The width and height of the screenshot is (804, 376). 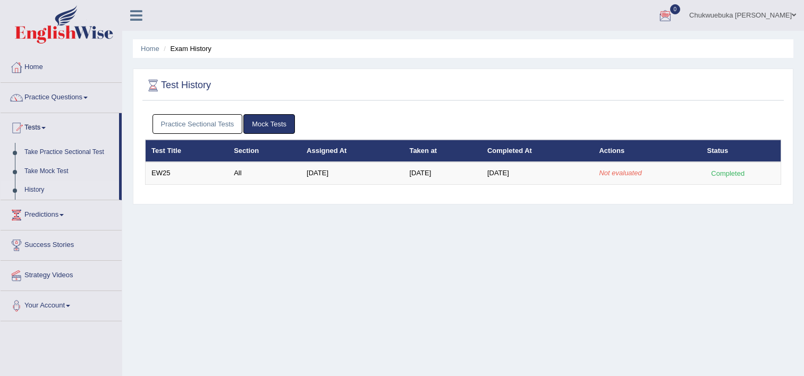 I want to click on li: Exam History, so click(x=186, y=48).